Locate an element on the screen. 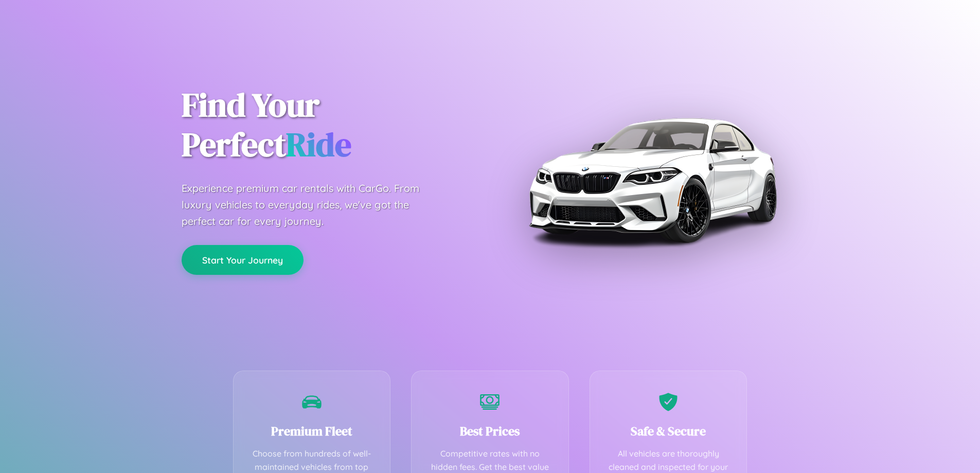 This screenshot has width=980, height=473. h3: Safe & Secure is located at coordinates (668, 431).